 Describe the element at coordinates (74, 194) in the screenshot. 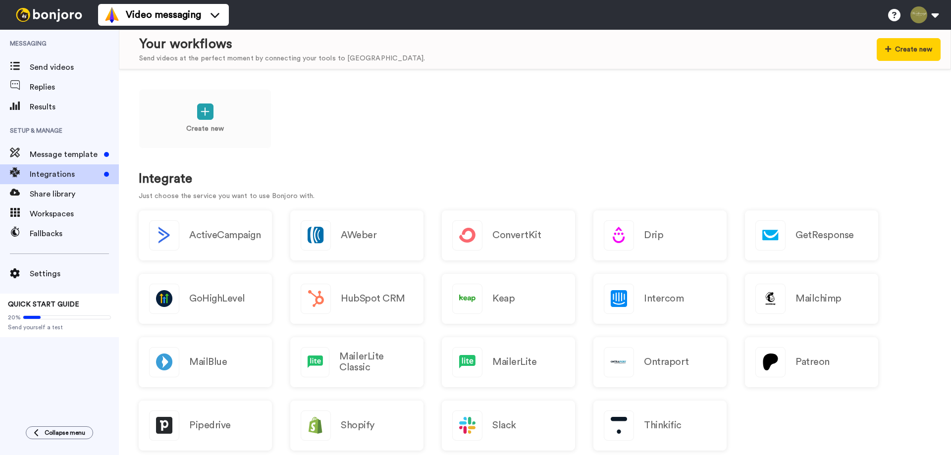

I see `span: Share library` at that location.